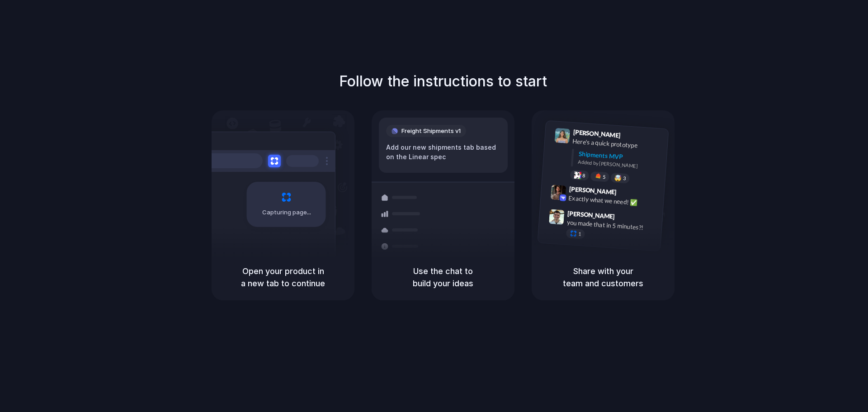 The height and width of the screenshot is (412, 868). Describe the element at coordinates (603, 277) in the screenshot. I see `h5: Share with your team and customers` at that location.